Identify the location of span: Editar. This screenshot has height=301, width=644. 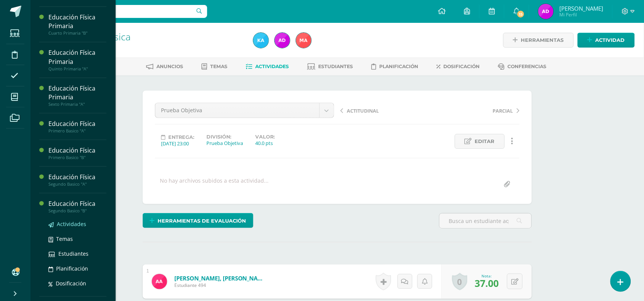
(485, 141).